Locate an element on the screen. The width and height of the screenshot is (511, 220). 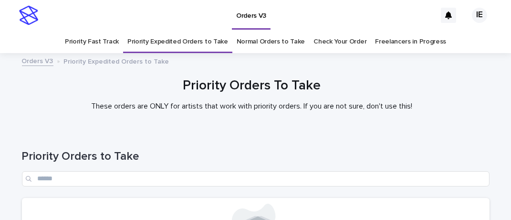
div: Search is located at coordinates (256, 179).